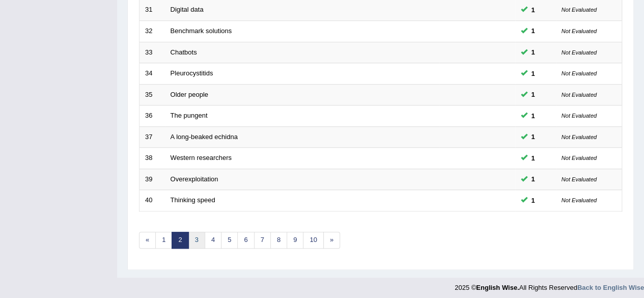 This screenshot has height=298, width=644. What do you see at coordinates (193, 200) in the screenshot?
I see `a: Thinking speed` at bounding box center [193, 200].